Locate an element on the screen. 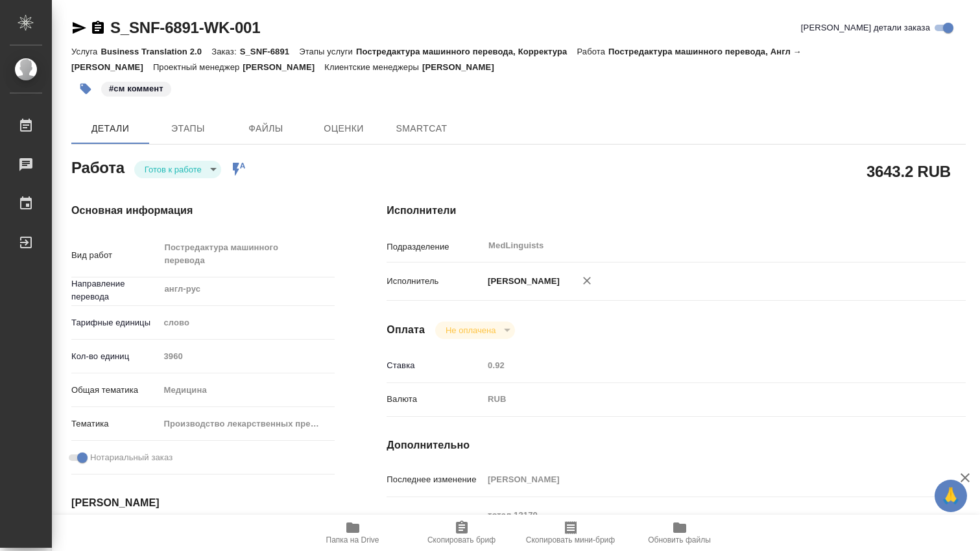  button: Готов к работе is located at coordinates (173, 170).